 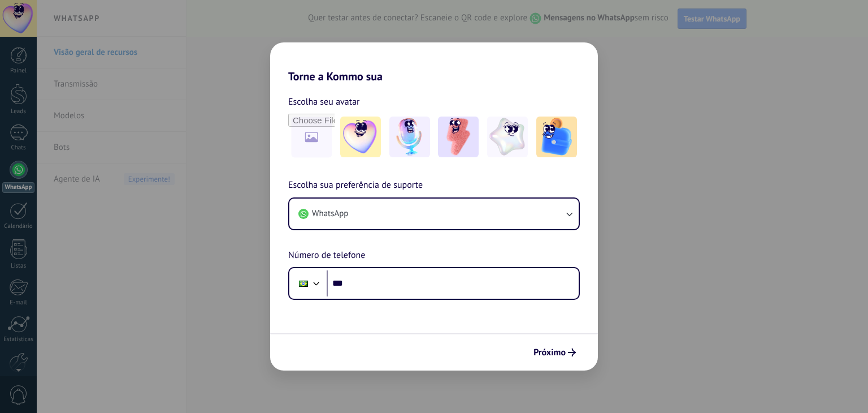 What do you see at coordinates (434, 214) in the screenshot?
I see `button: WhatsApp` at bounding box center [434, 214].